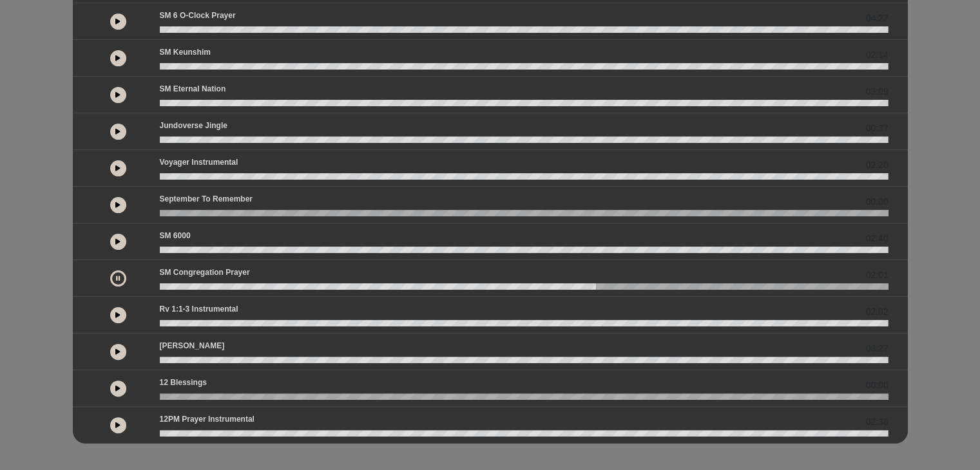 The image size is (980, 470). What do you see at coordinates (877, 275) in the screenshot?
I see `span: 02:01` at bounding box center [877, 275].